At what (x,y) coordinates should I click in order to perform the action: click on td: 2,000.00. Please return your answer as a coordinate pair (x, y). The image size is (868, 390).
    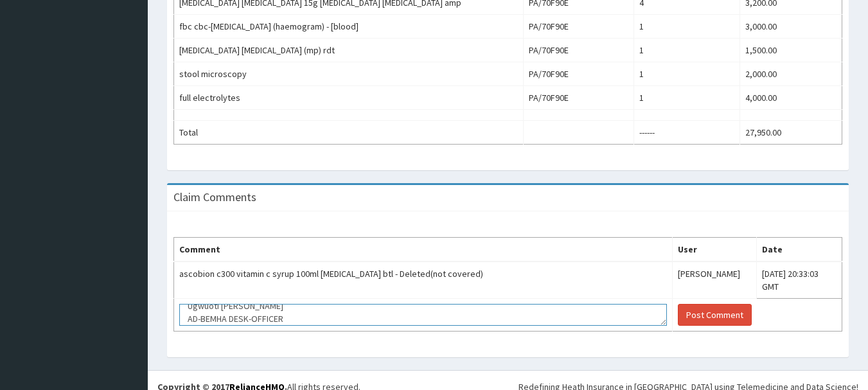
    Looking at the image, I should click on (791, 74).